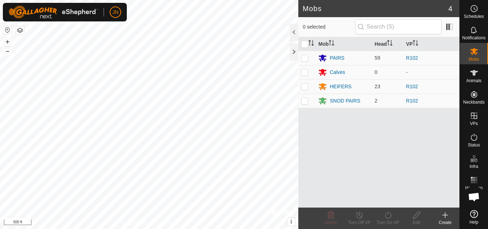 Image resolution: width=488 pixels, height=229 pixels. What do you see at coordinates (376, 101) in the screenshot?
I see `span: 2` at bounding box center [376, 101].